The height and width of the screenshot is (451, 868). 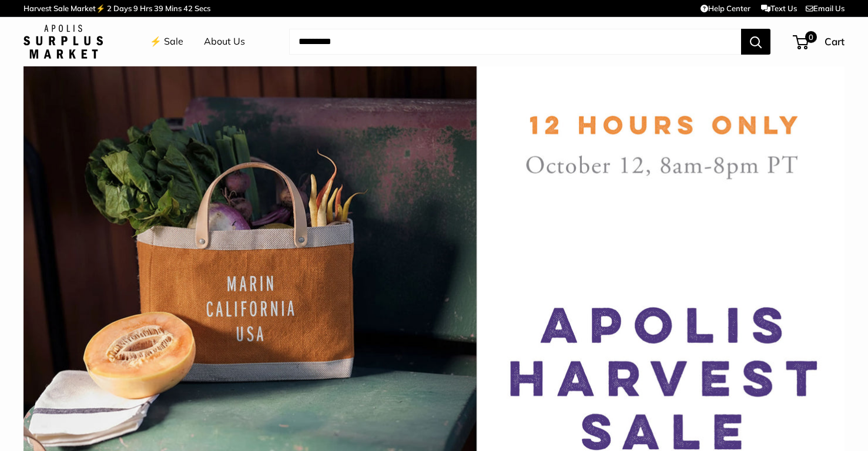 I want to click on a: ⚡️ Sale, so click(x=166, y=42).